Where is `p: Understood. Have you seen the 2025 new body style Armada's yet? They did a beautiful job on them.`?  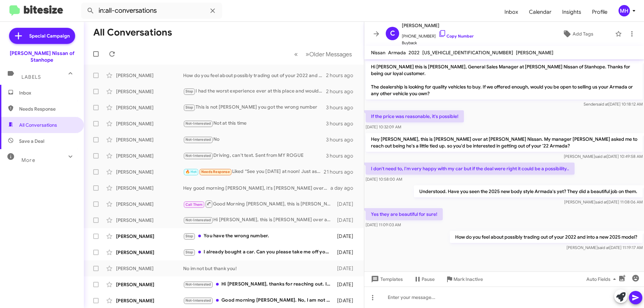 p: Understood. Have you seen the 2025 new body style Armada's yet? They did a beautiful job on them. is located at coordinates (528, 192).